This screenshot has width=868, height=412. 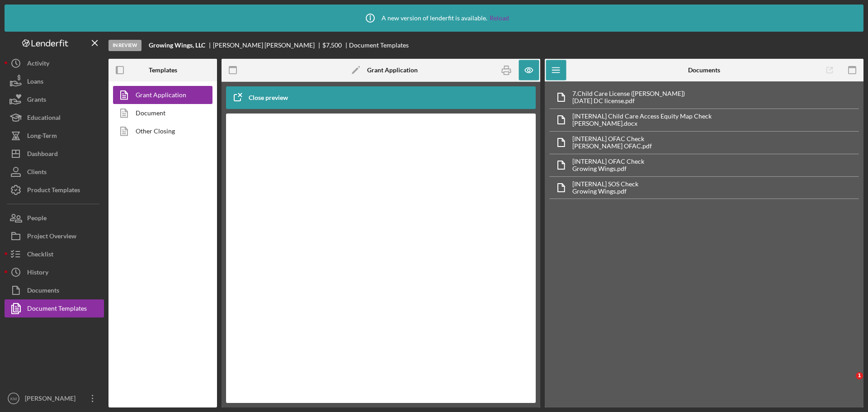 What do you see at coordinates (268, 98) in the screenshot?
I see `div: Close preview` at bounding box center [268, 98].